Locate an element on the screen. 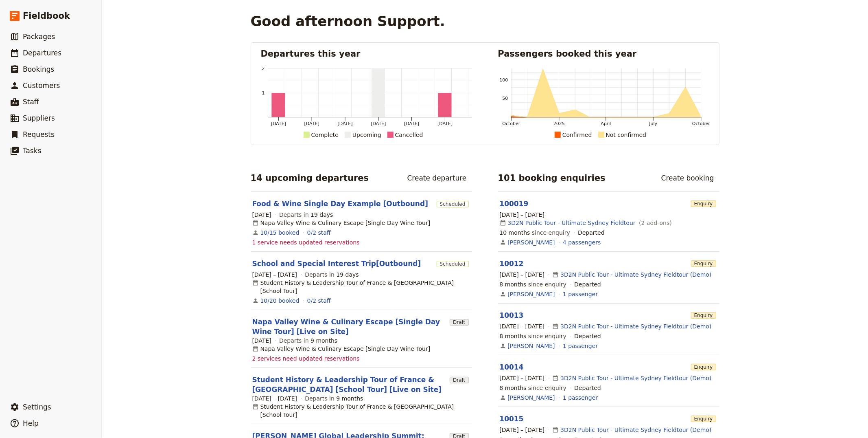 This screenshot has width=868, height=438. tspan: July is located at coordinates (653, 123).